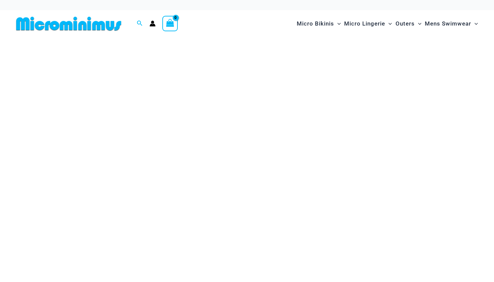  What do you see at coordinates (368, 24) in the screenshot?
I see `a: Micro LingerieMenu ToggleMenu Toggle` at bounding box center [368, 24].